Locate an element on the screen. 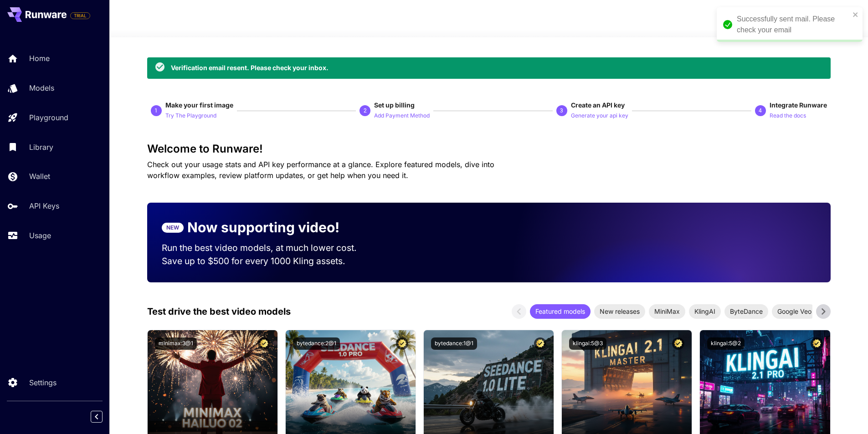 This screenshot has width=868, height=434. p: Now supporting video! is located at coordinates (263, 227).